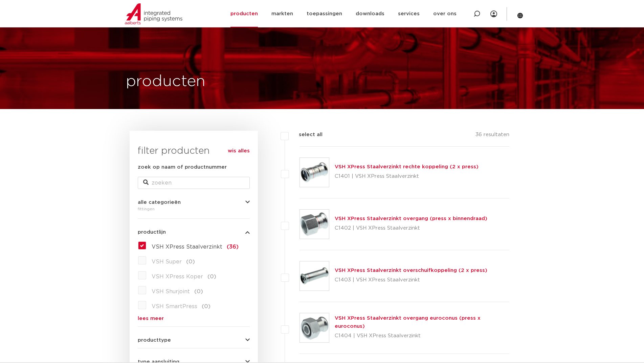  I want to click on span: producttype, so click(154, 340).